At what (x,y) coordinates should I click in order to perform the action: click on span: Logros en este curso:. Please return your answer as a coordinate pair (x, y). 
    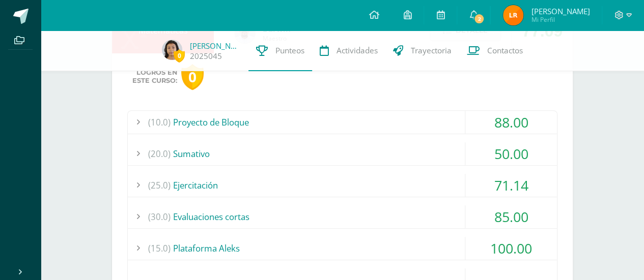
    Looking at the image, I should click on (155, 77).